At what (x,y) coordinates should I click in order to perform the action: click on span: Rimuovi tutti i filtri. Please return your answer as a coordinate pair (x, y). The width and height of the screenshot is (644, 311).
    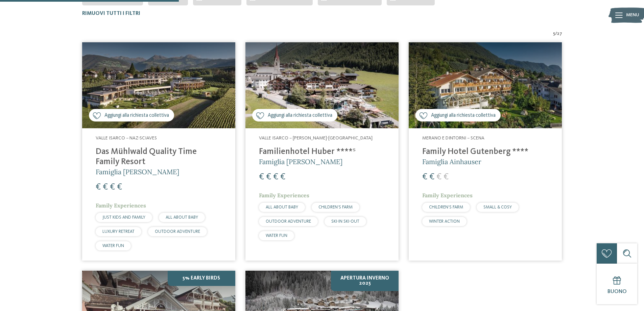
    Looking at the image, I should click on (111, 14).